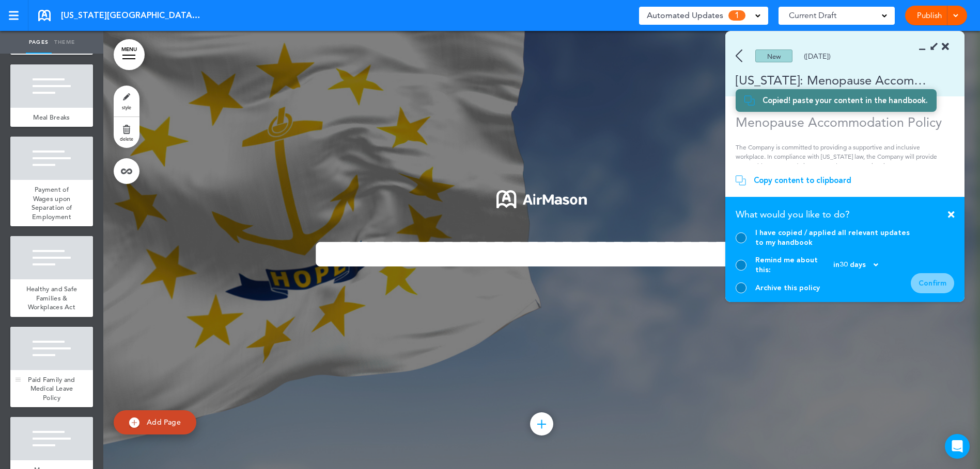 This screenshot has width=980, height=469. What do you see at coordinates (127, 107) in the screenshot?
I see `span: style` at bounding box center [127, 107].